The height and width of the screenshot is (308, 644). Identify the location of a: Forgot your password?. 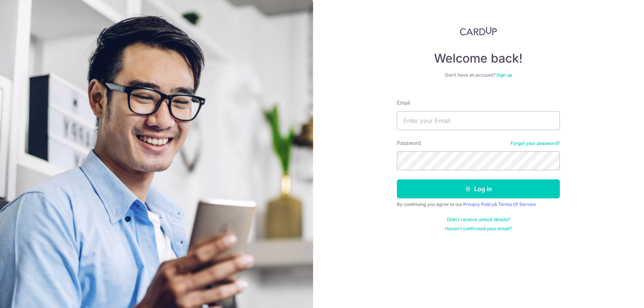
(535, 143).